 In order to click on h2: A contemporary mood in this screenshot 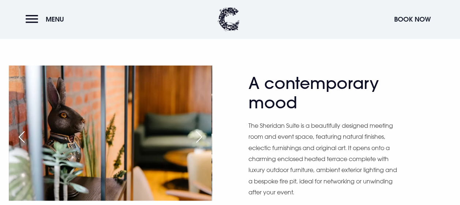, I will do `click(320, 93)`.